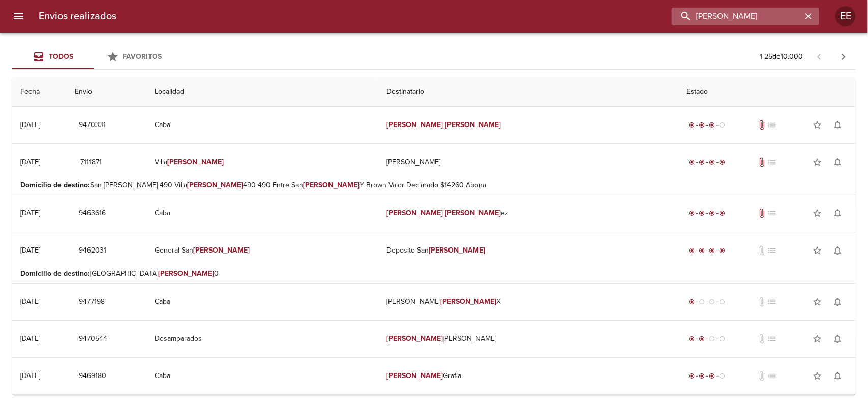 The image size is (868, 407). What do you see at coordinates (528, 376) in the screenshot?
I see `td: Grafia` at bounding box center [528, 376].